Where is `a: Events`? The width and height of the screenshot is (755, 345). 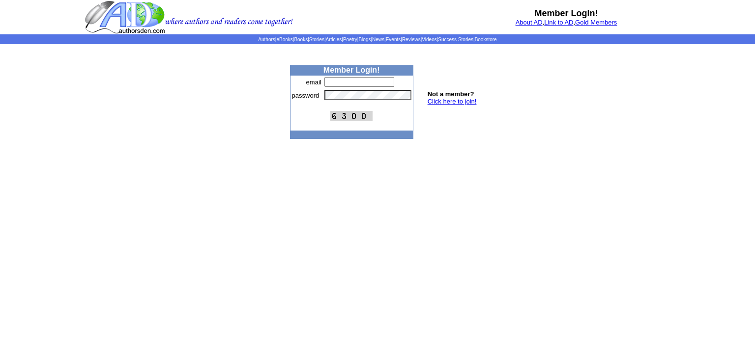
a: Events is located at coordinates (393, 39).